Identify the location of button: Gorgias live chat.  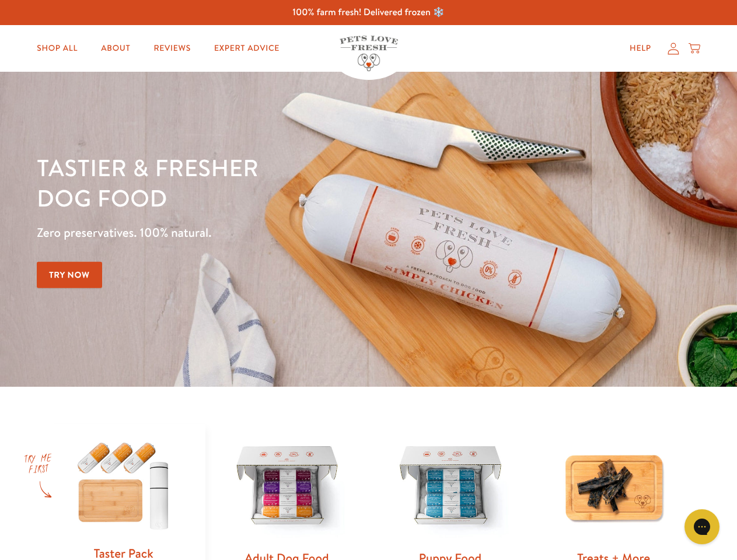
(24, 21).